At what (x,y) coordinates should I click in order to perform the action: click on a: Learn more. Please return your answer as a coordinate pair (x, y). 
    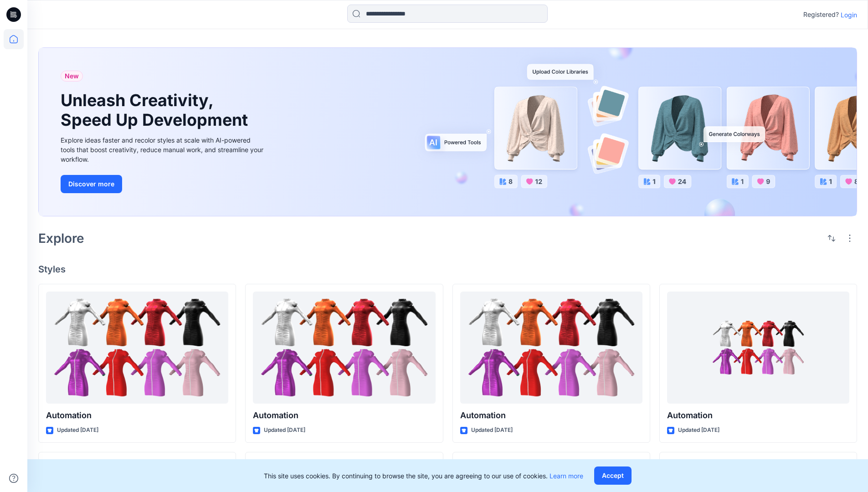
    Looking at the image, I should click on (566, 476).